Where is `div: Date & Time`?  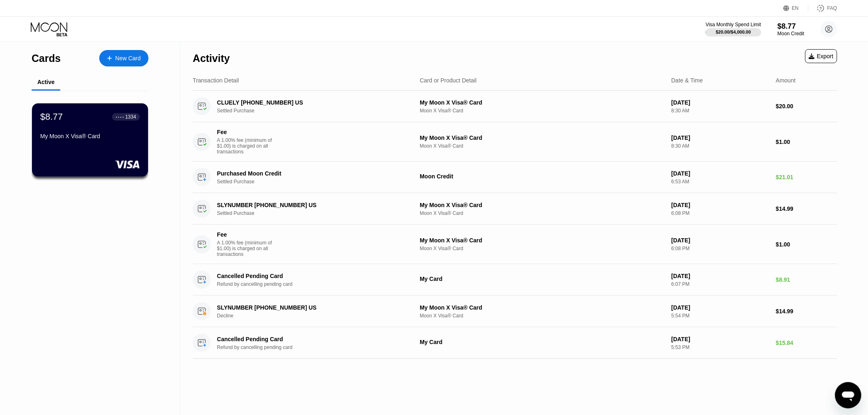
div: Date & Time is located at coordinates (687, 80).